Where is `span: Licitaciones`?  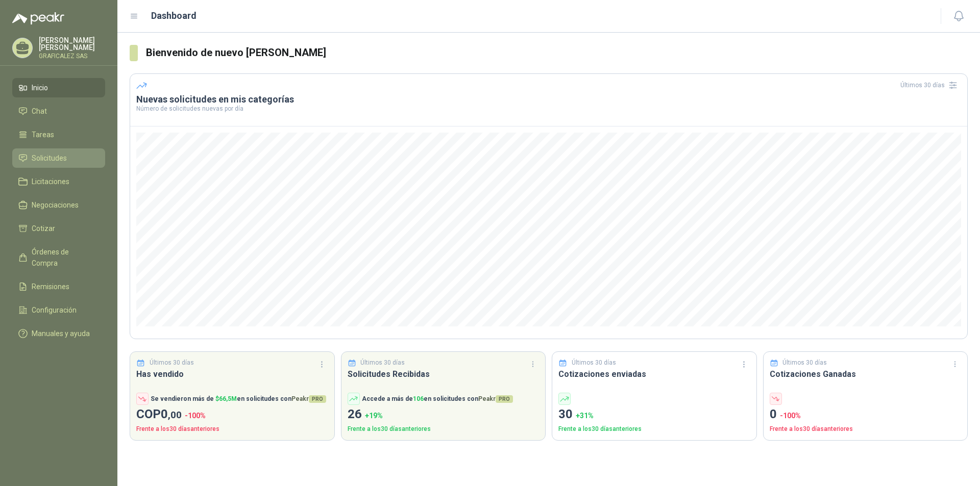 span: Licitaciones is located at coordinates (50, 182).